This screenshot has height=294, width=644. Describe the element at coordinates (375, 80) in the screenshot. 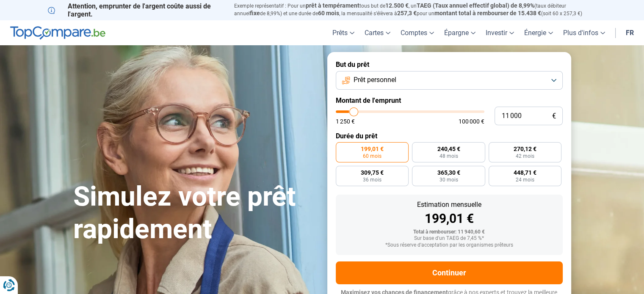

I see `span: Prêt personnel` at that location.